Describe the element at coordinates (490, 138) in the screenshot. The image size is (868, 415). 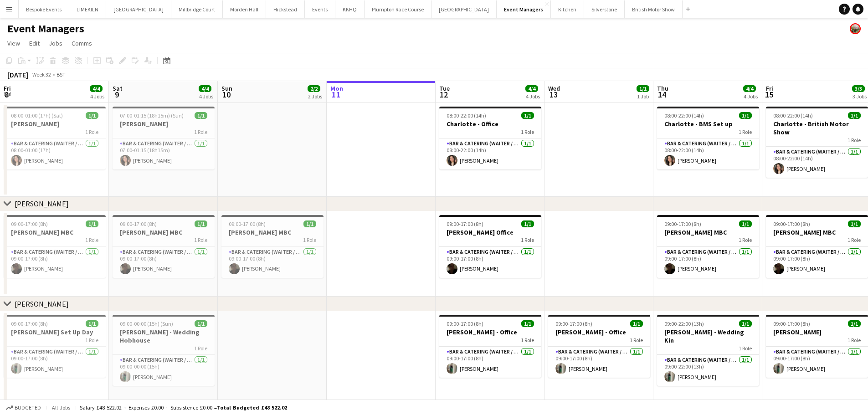
I see `div: 08:00-22:00 (14h)1/1Charlotte - Office1 RoleBar & Catering (Waiter / waitress)1/108:00-22:00 (14h...` at that location.